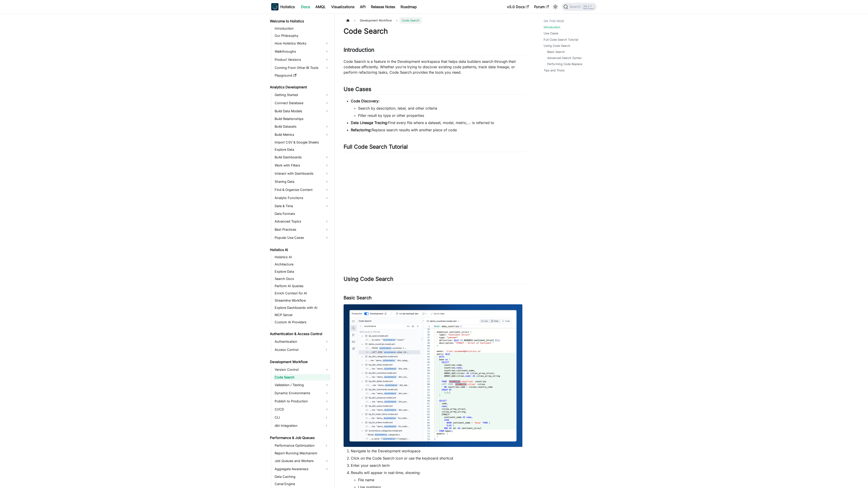 This screenshot has width=868, height=488. I want to click on a: Job Queues and Workers, so click(302, 461).